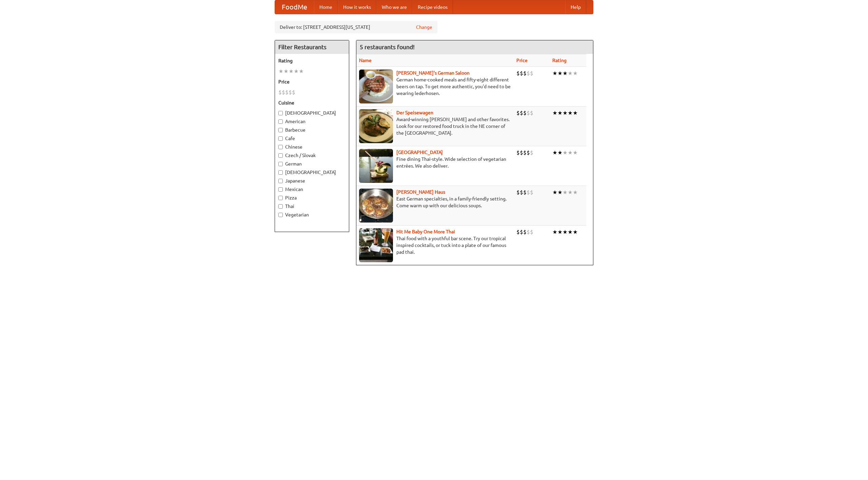  What do you see at coordinates (357, 7) in the screenshot?
I see `a: How it works` at bounding box center [357, 7].